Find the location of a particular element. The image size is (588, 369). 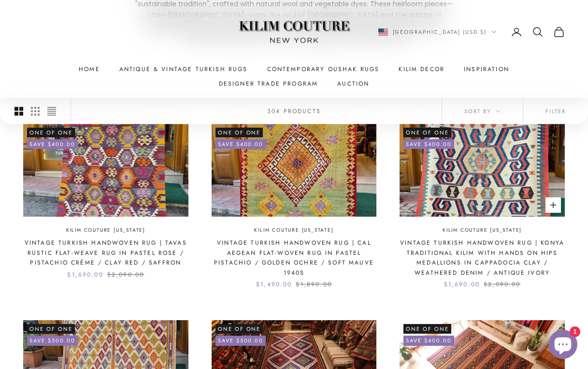

img: Logo of Kilim Couture New York is located at coordinates (294, 32).